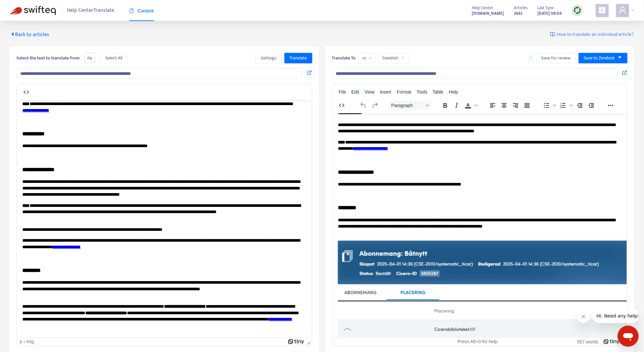 This screenshot has width=644, height=352. What do you see at coordinates (48, 58) in the screenshot?
I see `b: Select the text to translate from` at bounding box center [48, 58].